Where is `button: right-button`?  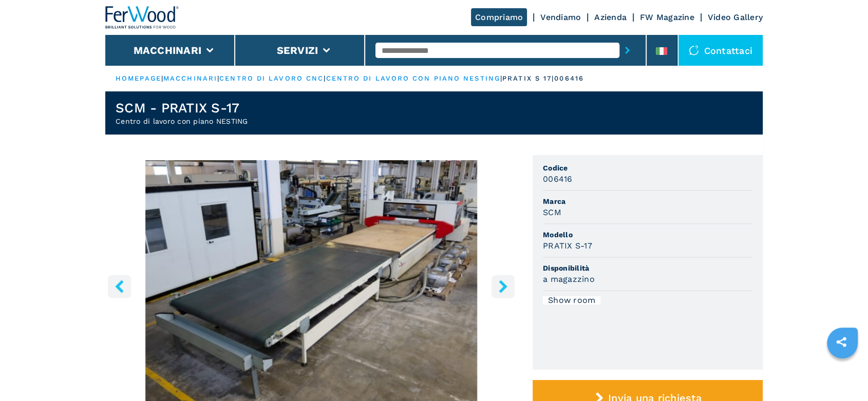
button: right-button is located at coordinates (503, 286).